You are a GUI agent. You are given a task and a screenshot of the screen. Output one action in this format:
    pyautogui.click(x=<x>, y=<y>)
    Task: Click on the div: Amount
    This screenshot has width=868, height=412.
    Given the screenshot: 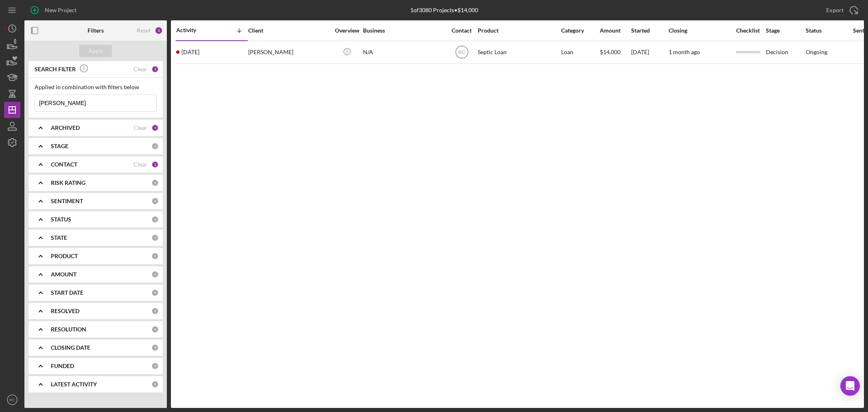 What is the action you would take?
    pyautogui.click(x=615, y=30)
    